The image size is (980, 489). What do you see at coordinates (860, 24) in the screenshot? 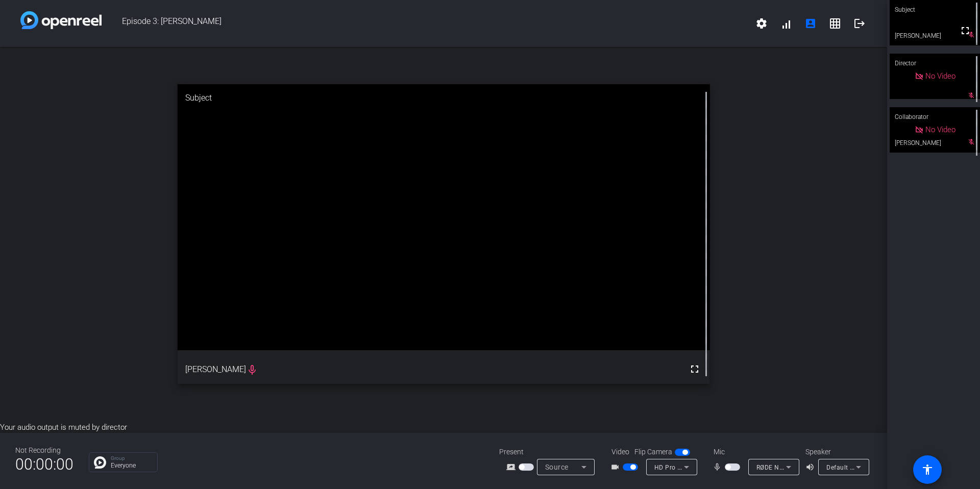
I see `mat-icon: logout` at bounding box center [860, 24].